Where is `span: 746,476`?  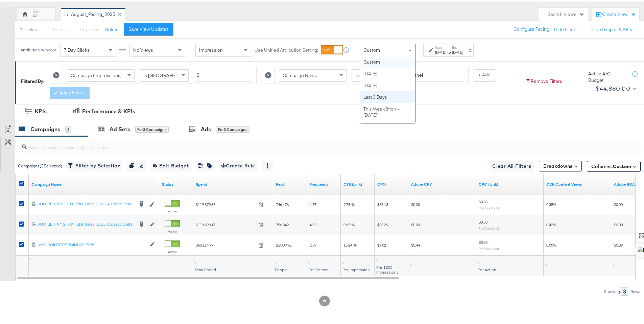
span: 746,476 is located at coordinates (282, 203).